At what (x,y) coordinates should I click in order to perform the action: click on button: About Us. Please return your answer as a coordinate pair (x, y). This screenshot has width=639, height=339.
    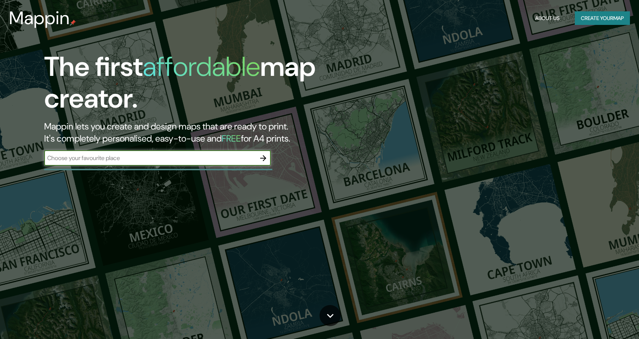
    Looking at the image, I should click on (547, 18).